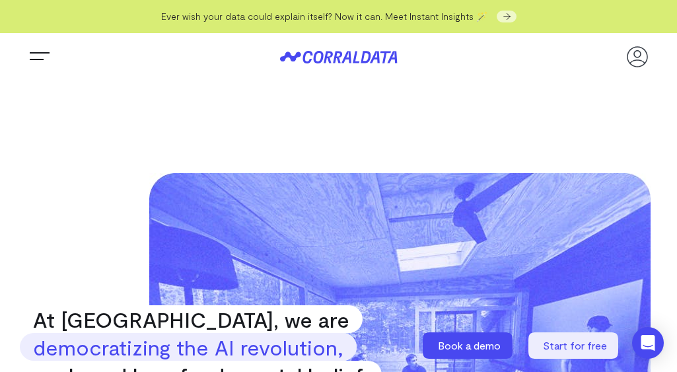  What do you see at coordinates (648, 343) in the screenshot?
I see `div: Open Intercom Messenger` at bounding box center [648, 343].